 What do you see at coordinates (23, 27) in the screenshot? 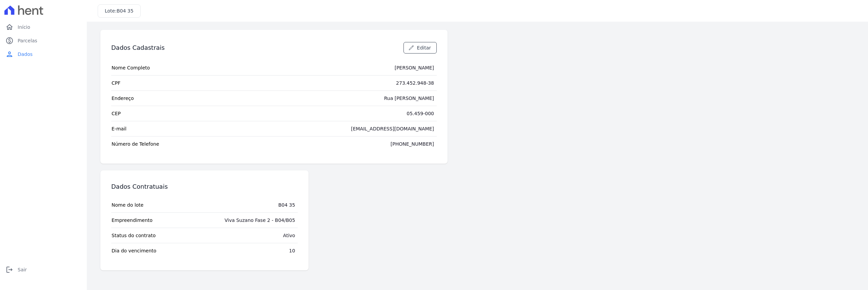
I see `span: Início` at bounding box center [23, 27].